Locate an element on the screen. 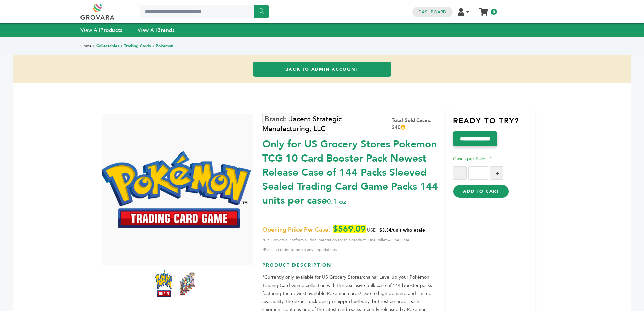  a: Pokemon is located at coordinates (164, 46).